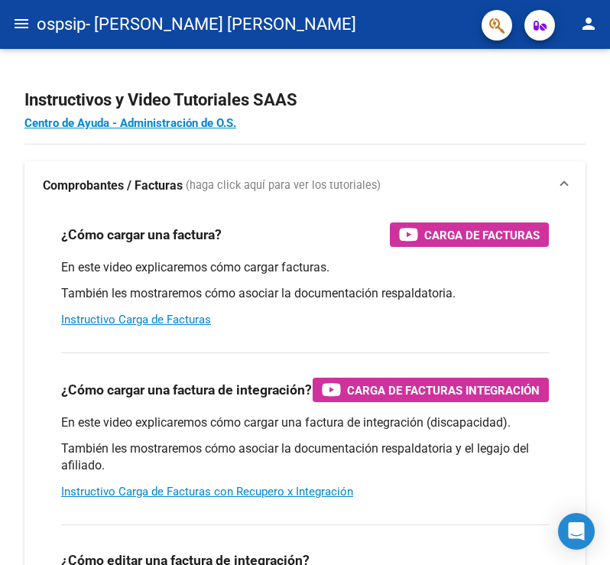 The width and height of the screenshot is (610, 565). I want to click on p: También les mostraremos cómo asociar la documentación respaldatoria y el legajo del afiliado., so click(305, 457).